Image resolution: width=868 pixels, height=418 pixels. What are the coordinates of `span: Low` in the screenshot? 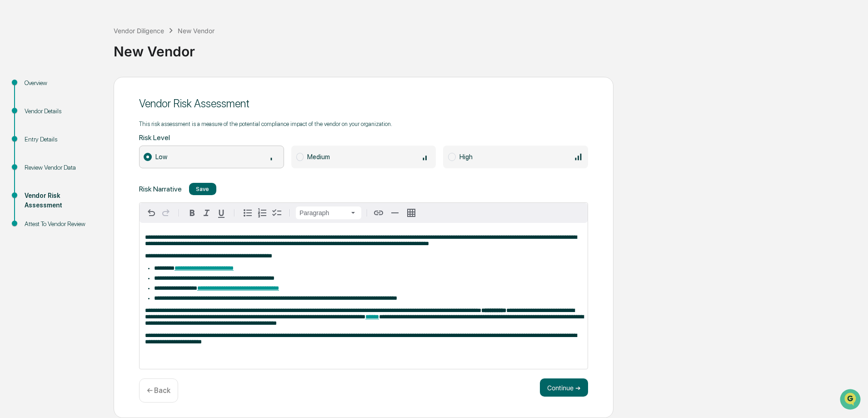 It's located at (161, 156).